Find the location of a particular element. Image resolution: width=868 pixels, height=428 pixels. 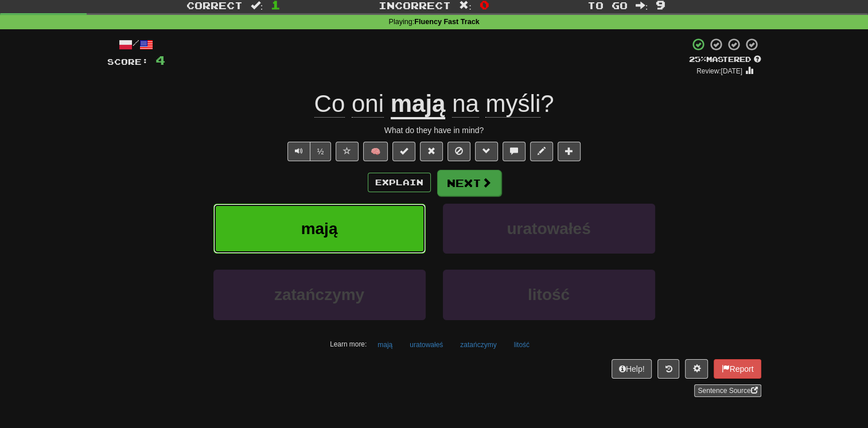

button: Ignore sentence (alt+i) is located at coordinates (459, 152).